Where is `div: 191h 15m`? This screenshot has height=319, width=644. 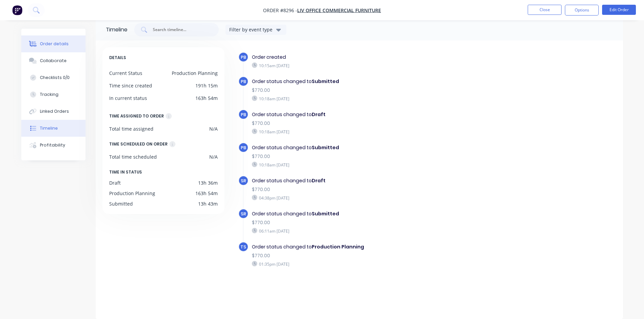
div: 191h 15m is located at coordinates (207, 86).